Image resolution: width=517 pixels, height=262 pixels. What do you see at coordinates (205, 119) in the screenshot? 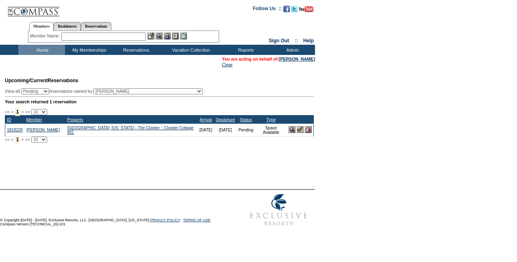
I see `a: Arrival` at bounding box center [205, 119].